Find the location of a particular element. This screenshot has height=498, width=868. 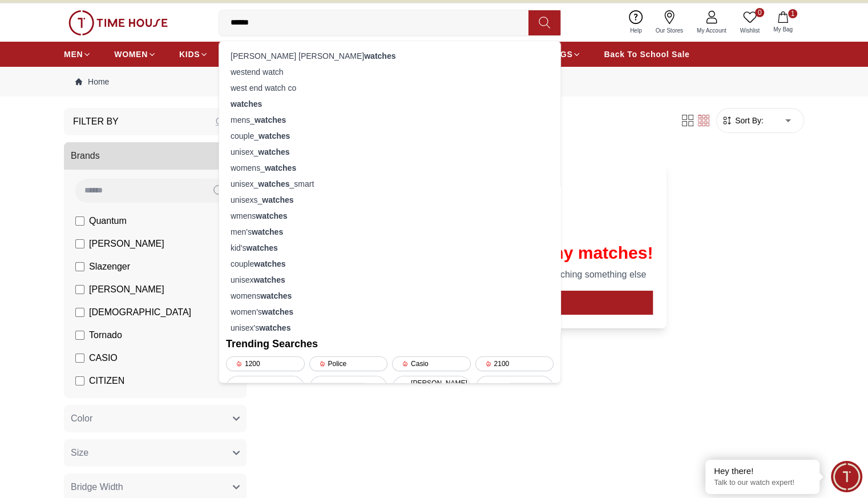

h3: Filter By is located at coordinates (96, 121).